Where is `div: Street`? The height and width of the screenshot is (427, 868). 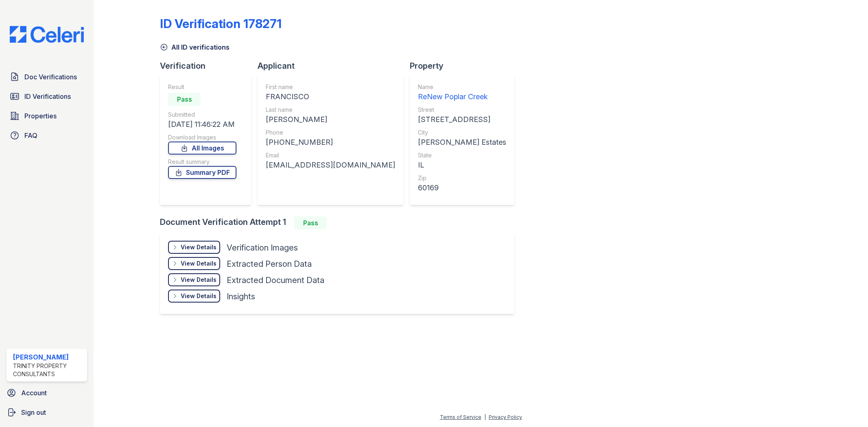 div: Street is located at coordinates (462, 110).